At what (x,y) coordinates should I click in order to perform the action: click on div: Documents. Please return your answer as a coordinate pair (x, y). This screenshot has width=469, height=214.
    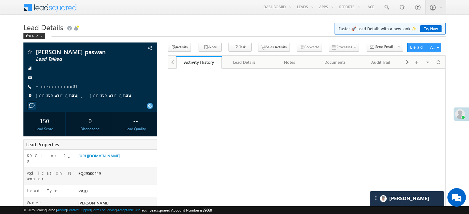
    Looking at the image, I should click on (335, 62).